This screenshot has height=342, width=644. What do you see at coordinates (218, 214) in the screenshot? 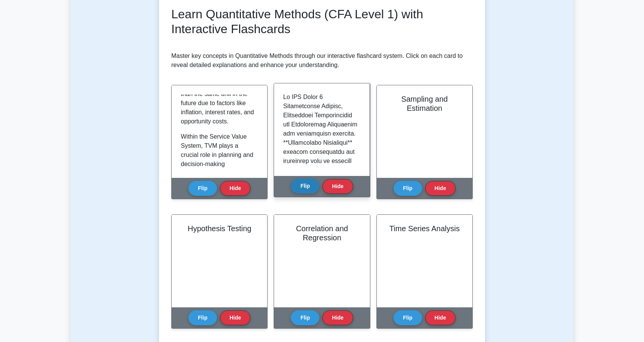
I see `p: Within the Service Value System, TVM plays a crucial role in planning and decision-making process...` at bounding box center [218, 214].